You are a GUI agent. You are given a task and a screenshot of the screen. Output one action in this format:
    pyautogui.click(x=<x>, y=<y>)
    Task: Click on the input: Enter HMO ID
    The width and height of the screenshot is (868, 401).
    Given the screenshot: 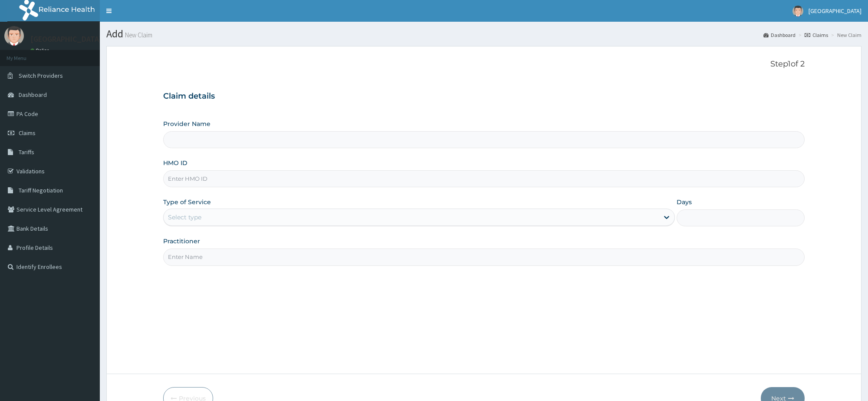 What is the action you would take?
    pyautogui.click(x=484, y=178)
    